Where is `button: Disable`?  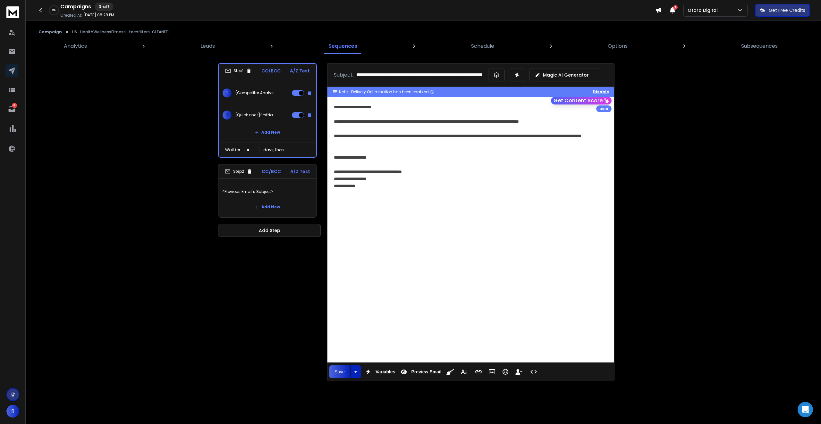 button: Disable is located at coordinates (601, 92).